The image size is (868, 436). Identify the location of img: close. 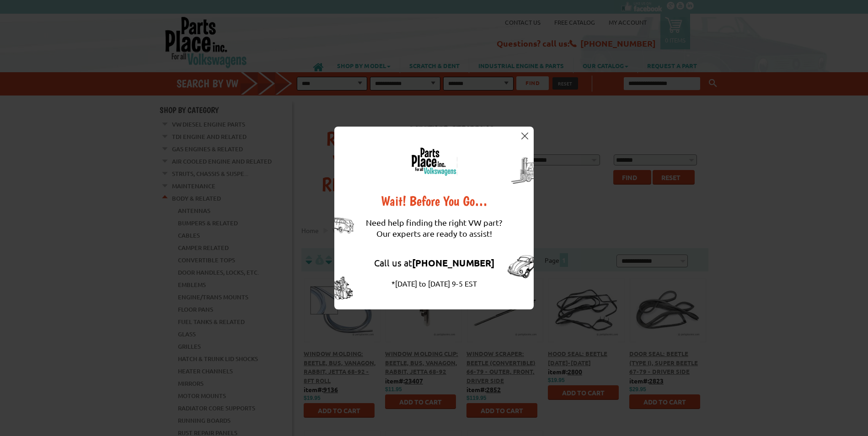
(524, 136).